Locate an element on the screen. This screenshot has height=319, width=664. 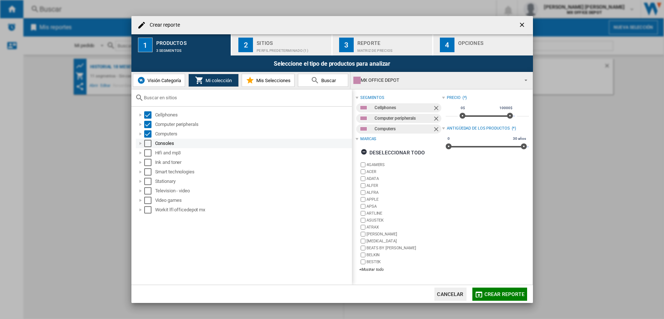
div: Reporte is located at coordinates (393, 41).